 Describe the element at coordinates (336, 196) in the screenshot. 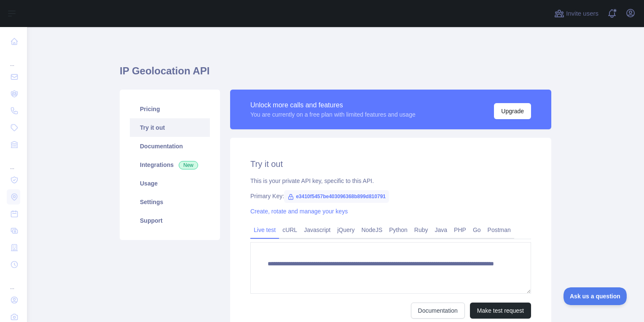

I see `span: e3410f5457be403096368b899d810791` at that location.